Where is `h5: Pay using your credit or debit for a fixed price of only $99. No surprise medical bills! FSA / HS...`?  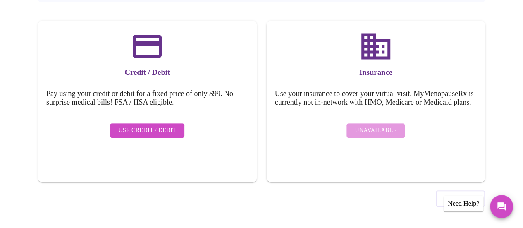 h5: Pay using your credit or debit for a fixed price of only $99. No surprise medical bills! FSA / HS... is located at coordinates (147, 98).